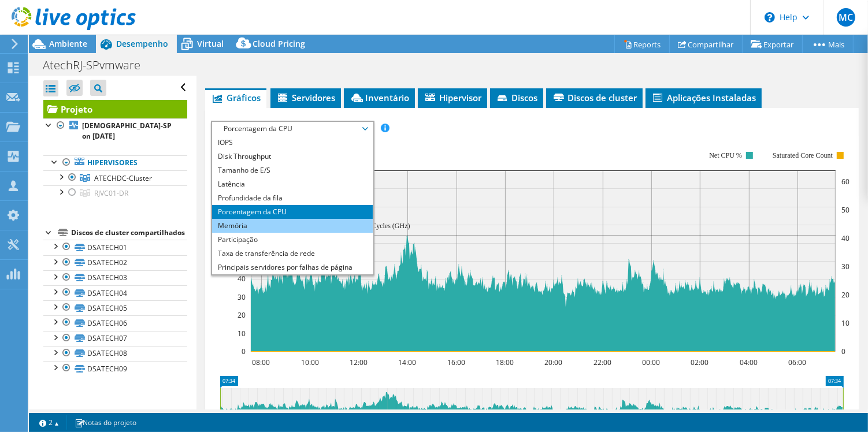 The width and height of the screenshot is (868, 432). What do you see at coordinates (803, 155) in the screenshot?
I see `text: Saturated Core Count` at bounding box center [803, 155].